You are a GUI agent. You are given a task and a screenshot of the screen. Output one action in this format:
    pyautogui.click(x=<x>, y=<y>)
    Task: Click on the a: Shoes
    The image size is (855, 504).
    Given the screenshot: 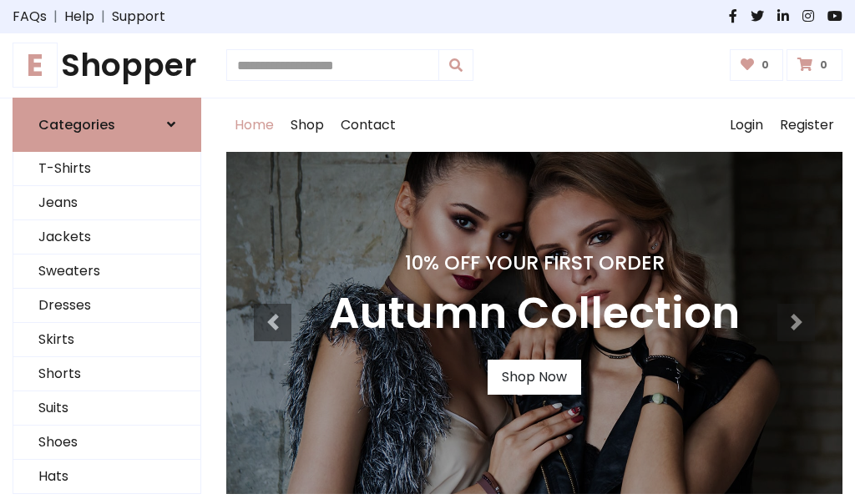 What is the action you would take?
    pyautogui.click(x=107, y=442)
    